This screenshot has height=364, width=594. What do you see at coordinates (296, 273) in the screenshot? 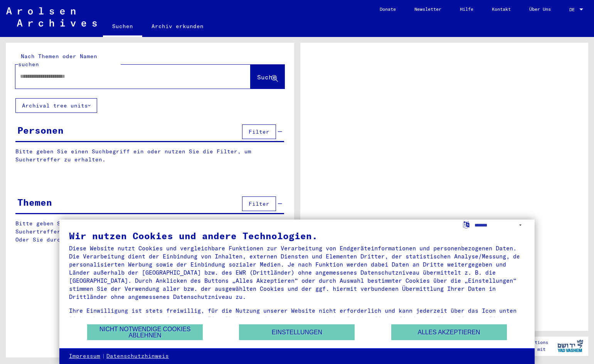
I see `div: Diese Website nutzt Cookies und vergleichbare Funktionen zur Verarbeitung von Endgeräteinformatio...` at bounding box center [296, 273].